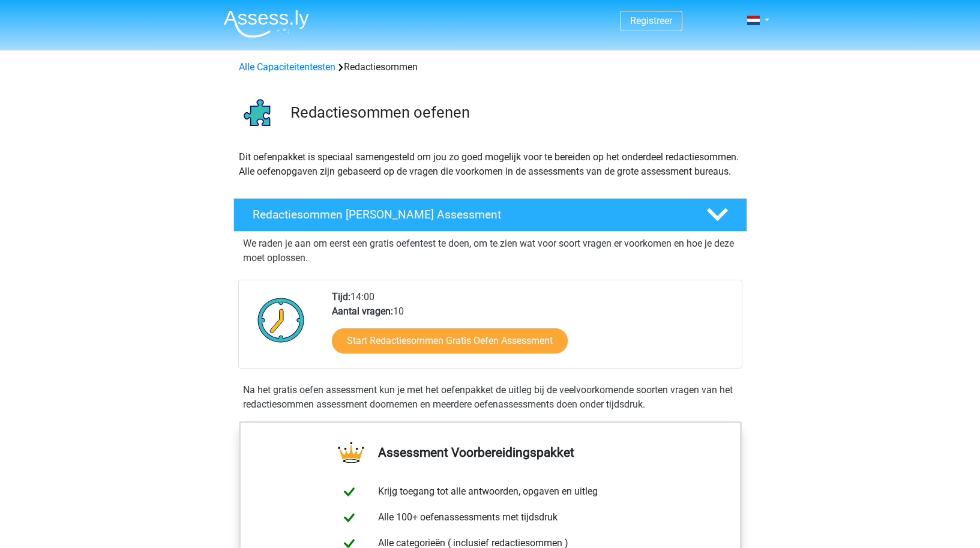 The width and height of the screenshot is (980, 548). I want to click on div: Redactiesommen, so click(491, 67).